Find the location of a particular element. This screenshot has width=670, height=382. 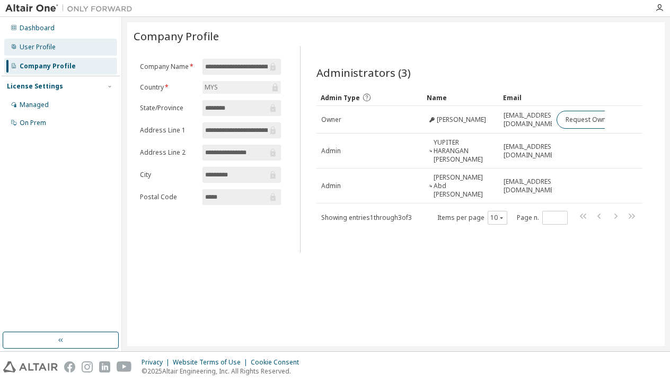

img: linkedin.svg is located at coordinates (104, 367).